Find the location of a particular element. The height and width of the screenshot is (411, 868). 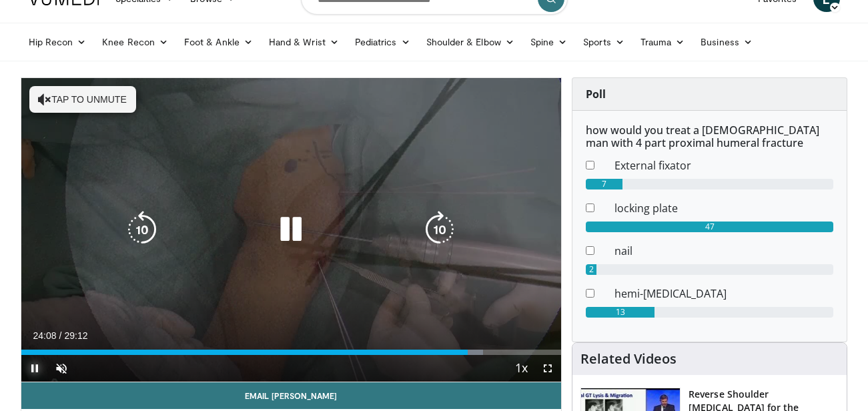

video-js: Video Player is located at coordinates (291, 231).